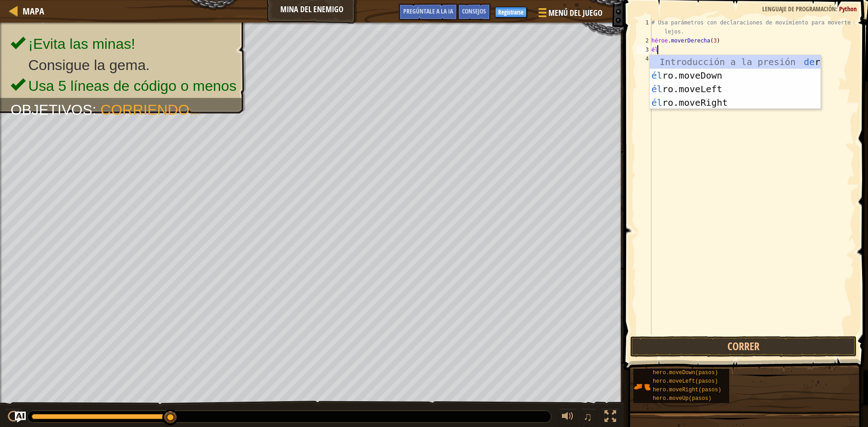 The image size is (868, 427). I want to click on font: Mapa, so click(33, 11).